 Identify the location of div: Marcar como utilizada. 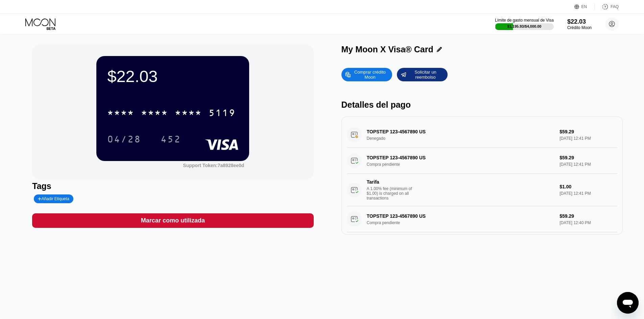
(173, 220).